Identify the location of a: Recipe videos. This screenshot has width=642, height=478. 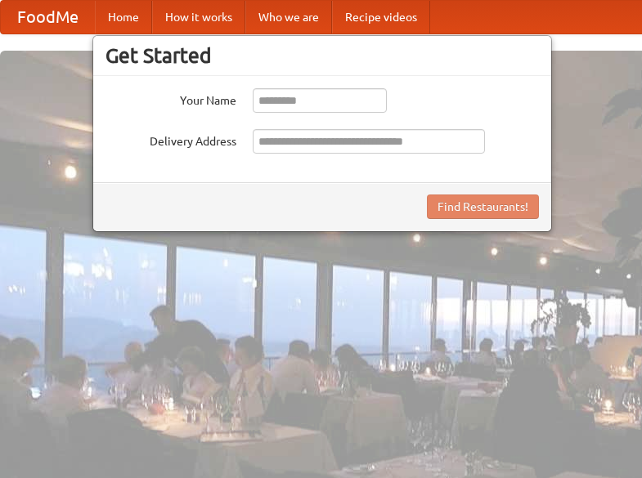
(381, 17).